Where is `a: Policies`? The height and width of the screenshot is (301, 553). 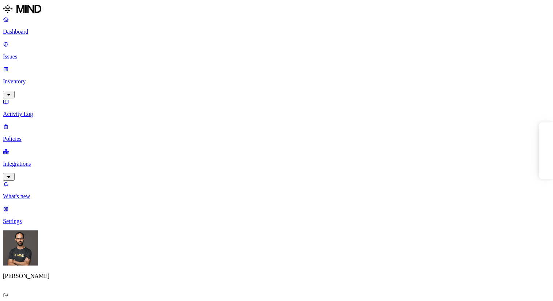 a: Policies is located at coordinates (276, 133).